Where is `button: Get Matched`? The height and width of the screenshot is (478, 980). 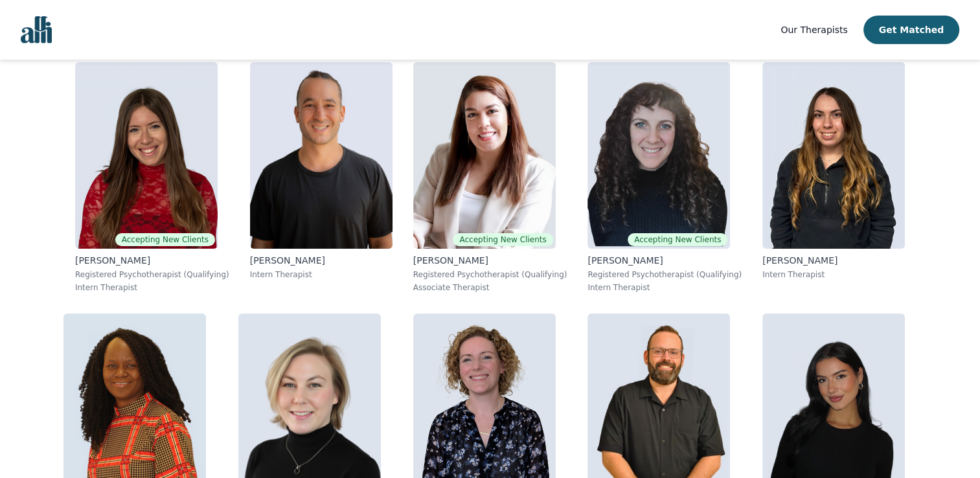
button: Get Matched is located at coordinates (912, 30).